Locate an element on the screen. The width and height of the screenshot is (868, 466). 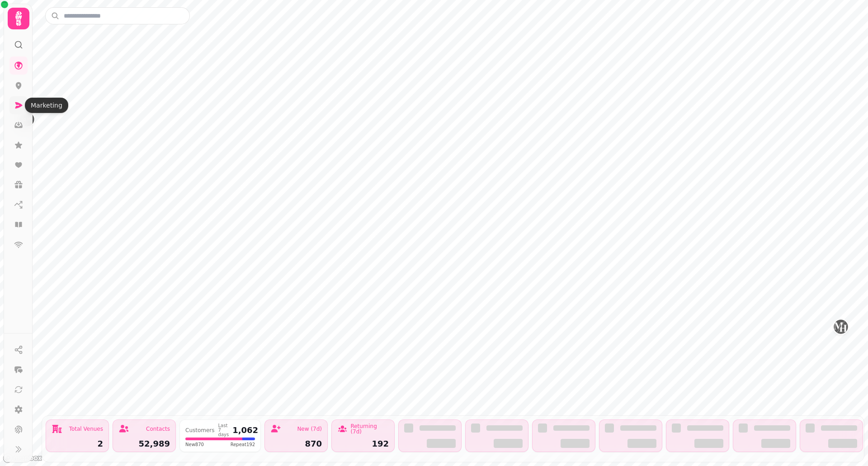
div: 192 is located at coordinates (363, 444).